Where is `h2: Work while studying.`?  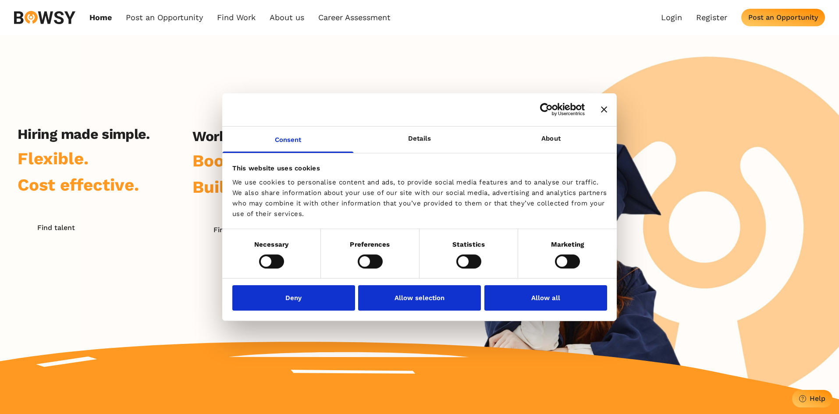
h2: Work while studying. is located at coordinates (262, 136).